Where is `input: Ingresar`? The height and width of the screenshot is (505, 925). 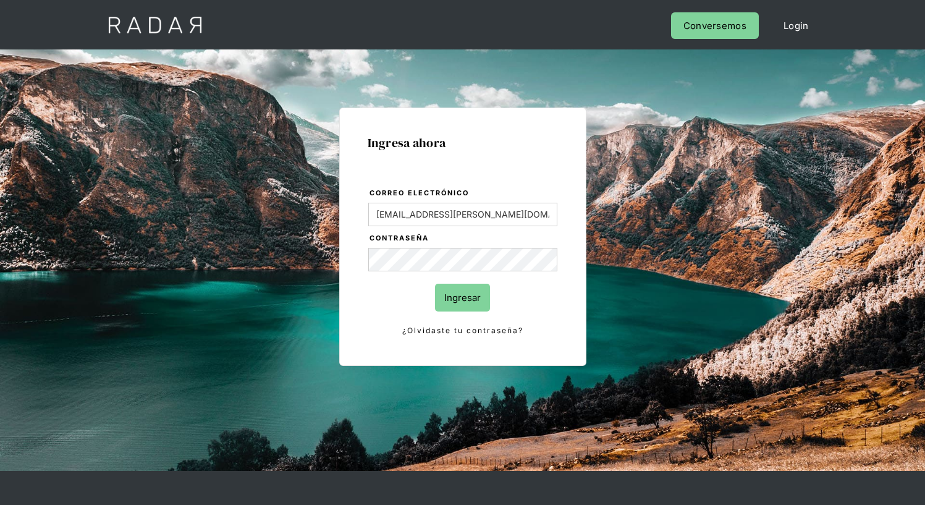
input: Ingresar is located at coordinates (462, 297).